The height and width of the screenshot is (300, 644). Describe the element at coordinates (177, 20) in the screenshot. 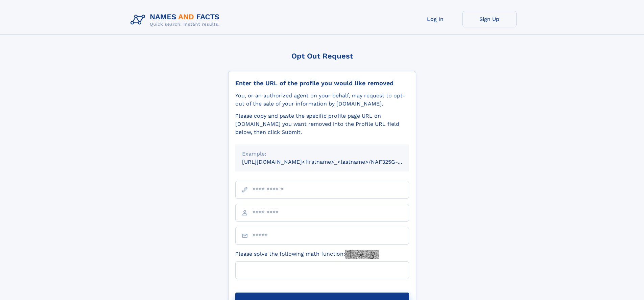

I see `img: Logo Names and Facts` at that location.